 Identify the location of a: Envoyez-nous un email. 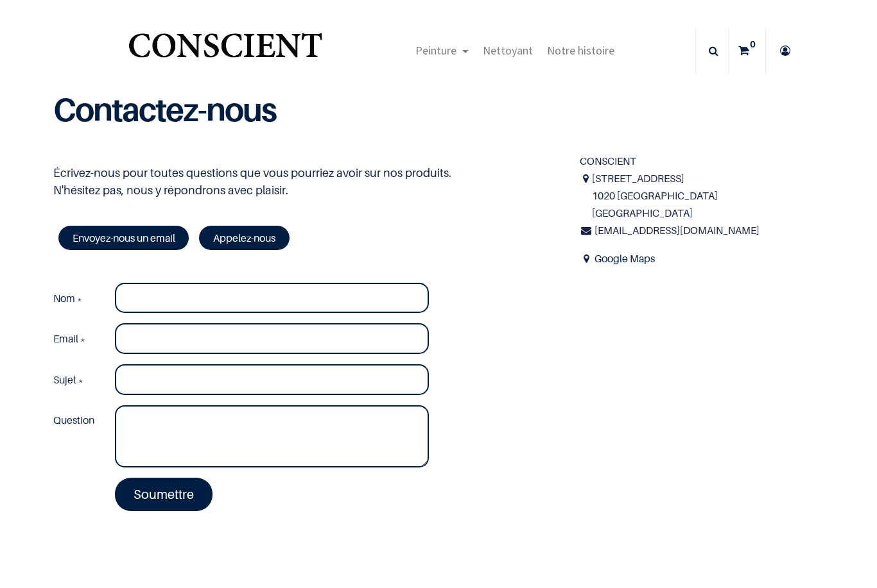
(123, 238).